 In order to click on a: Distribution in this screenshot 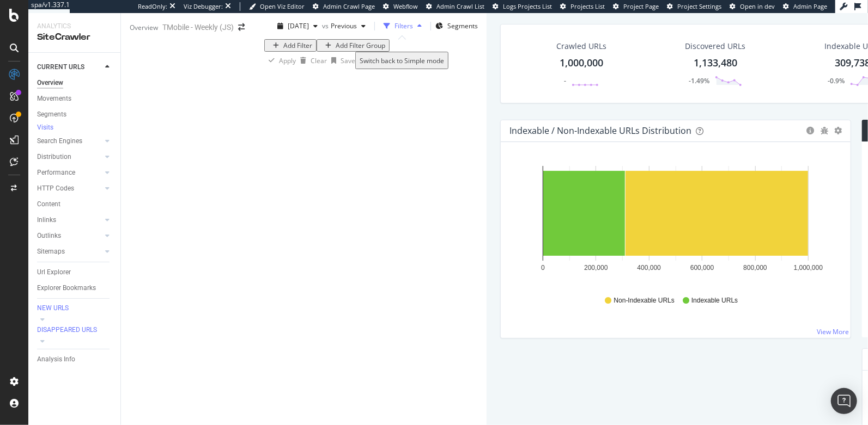, I will do `click(69, 157)`.